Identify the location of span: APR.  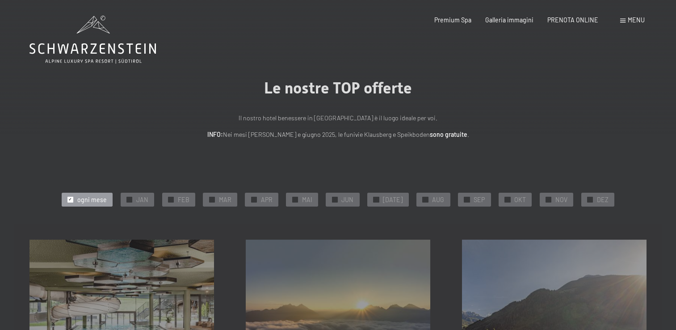
(267, 200).